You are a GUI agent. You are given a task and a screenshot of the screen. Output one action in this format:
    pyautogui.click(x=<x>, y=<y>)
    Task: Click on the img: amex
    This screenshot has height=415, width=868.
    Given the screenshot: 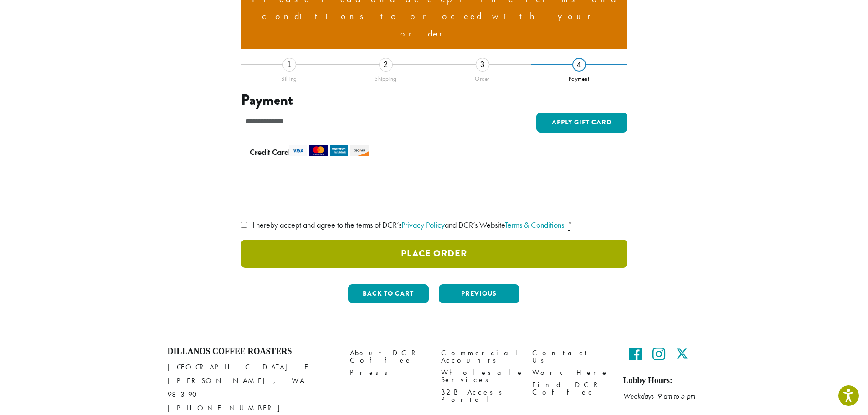 What is the action you would take?
    pyautogui.click(x=339, y=150)
    